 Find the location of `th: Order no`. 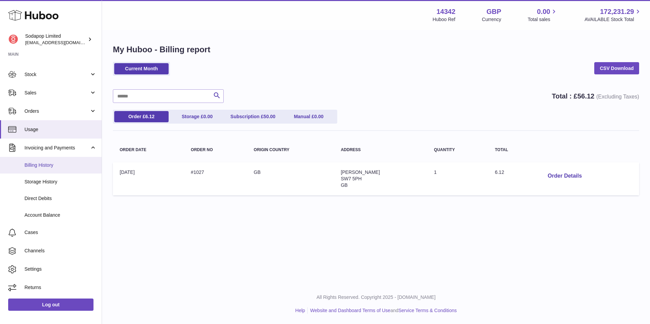

th: Order no is located at coordinates (215, 150).